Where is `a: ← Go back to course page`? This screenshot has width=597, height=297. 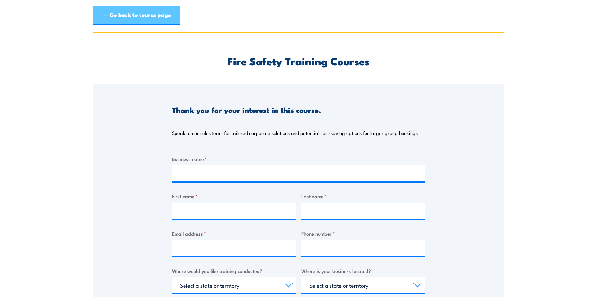
a: ← Go back to course page is located at coordinates (137, 15).